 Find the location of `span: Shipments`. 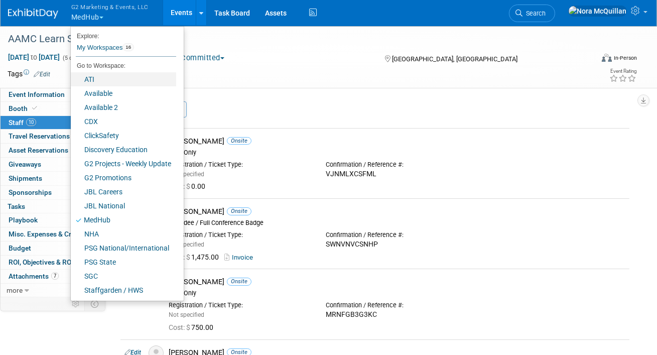

span: Shipments is located at coordinates (25, 178).